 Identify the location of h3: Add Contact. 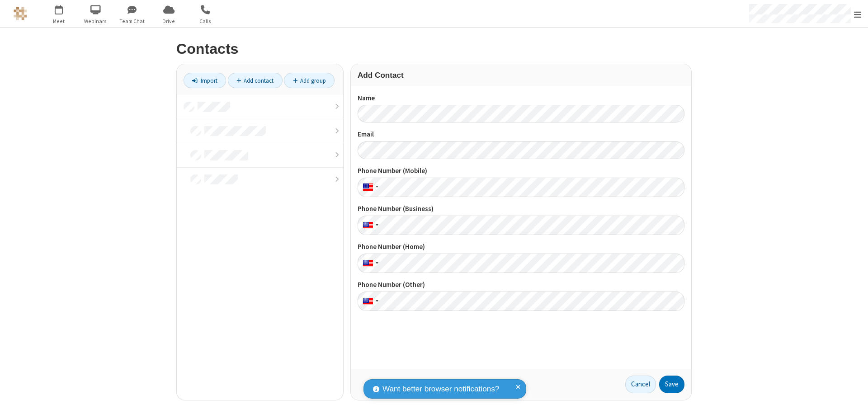
(521, 75).